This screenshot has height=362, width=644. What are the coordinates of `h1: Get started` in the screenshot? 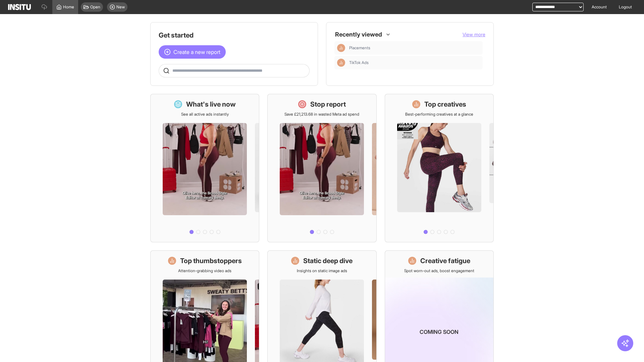 It's located at (234, 35).